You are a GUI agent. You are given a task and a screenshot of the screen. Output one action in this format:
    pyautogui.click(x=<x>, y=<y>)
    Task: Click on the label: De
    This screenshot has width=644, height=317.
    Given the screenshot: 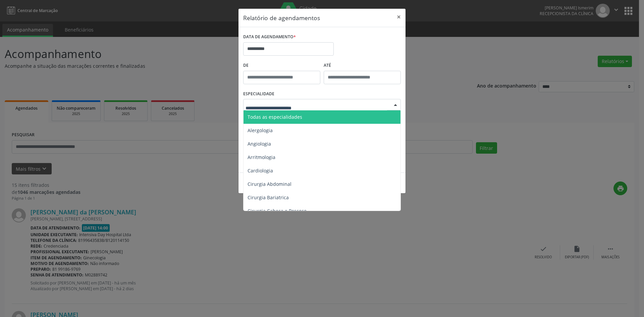 What is the action you would take?
    pyautogui.click(x=282, y=65)
    